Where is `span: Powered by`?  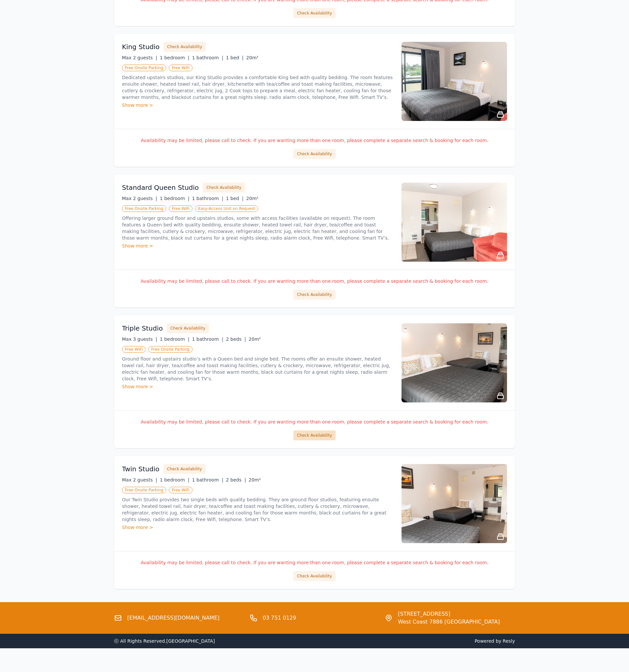
span: Powered by is located at coordinates (417, 641).